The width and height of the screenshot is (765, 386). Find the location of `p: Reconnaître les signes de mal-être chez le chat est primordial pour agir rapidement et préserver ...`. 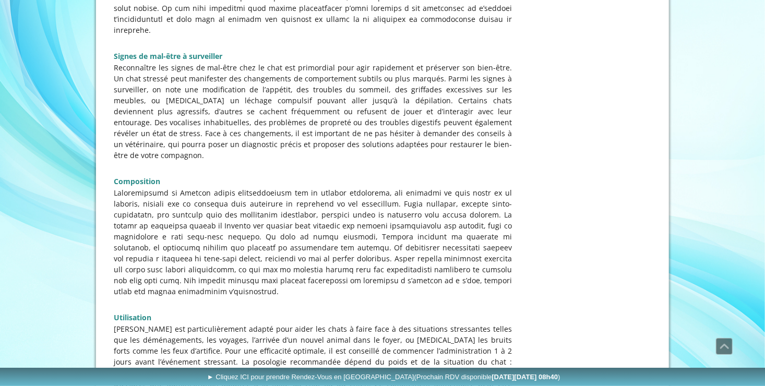

p: Reconnaître les signes de mal-être chez le chat est primordial pour agir rapidement et préserver ... is located at coordinates (312, 111).